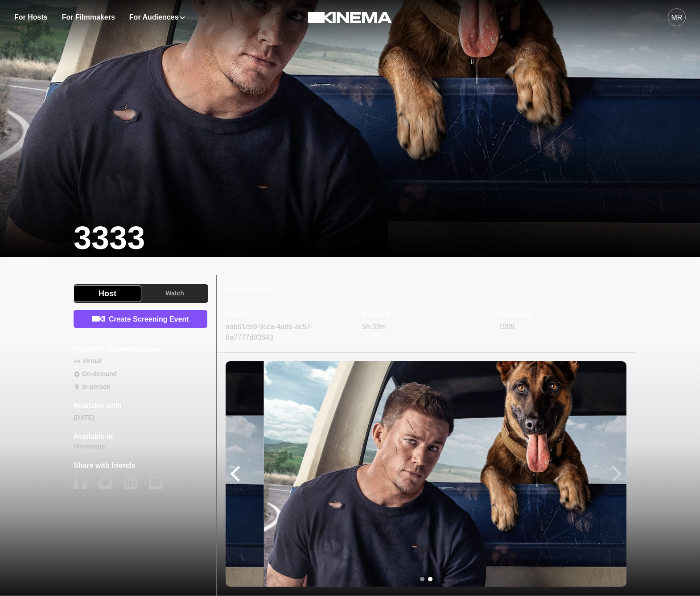 This screenshot has height=596, width=700. I want to click on button: twitter, so click(105, 482).